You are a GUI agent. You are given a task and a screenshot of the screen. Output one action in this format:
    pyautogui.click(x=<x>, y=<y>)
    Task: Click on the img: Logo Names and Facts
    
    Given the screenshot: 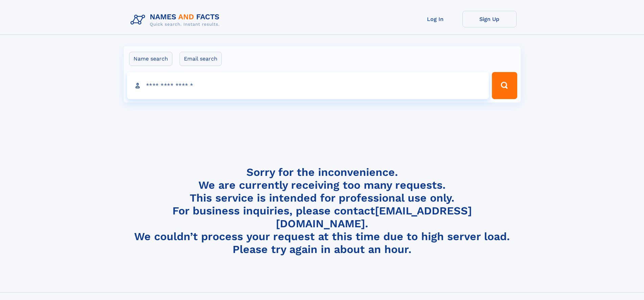 What is the action you would take?
    pyautogui.click(x=177, y=20)
    